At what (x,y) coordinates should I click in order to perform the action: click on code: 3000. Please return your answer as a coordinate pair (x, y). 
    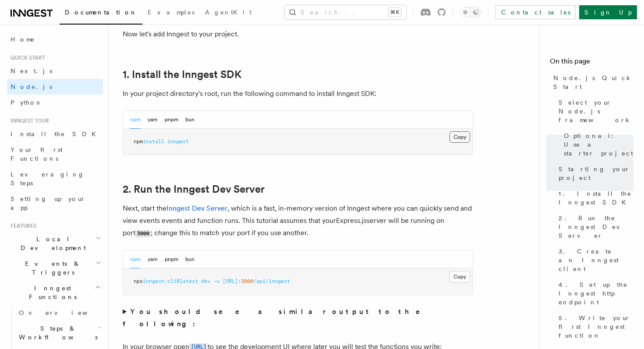
    Looking at the image, I should click on (143, 233).